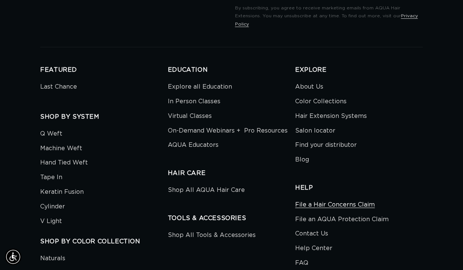 The image size is (463, 270). I want to click on div: Chat Widget, so click(444, 252).